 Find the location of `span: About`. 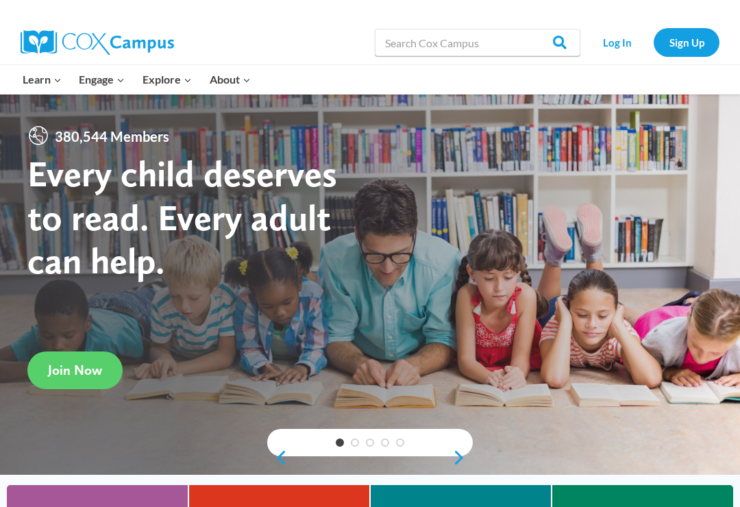

span: About is located at coordinates (230, 79).